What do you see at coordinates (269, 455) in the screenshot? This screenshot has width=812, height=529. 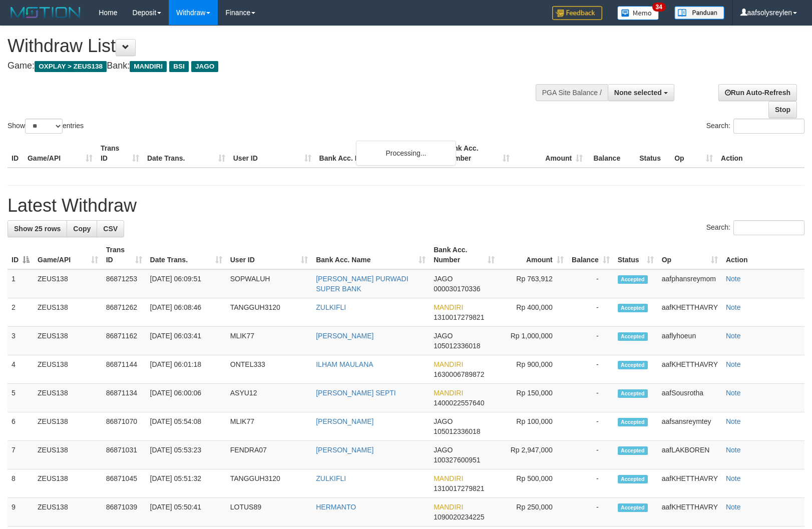 I see `td: FENDRA07` at bounding box center [269, 455].